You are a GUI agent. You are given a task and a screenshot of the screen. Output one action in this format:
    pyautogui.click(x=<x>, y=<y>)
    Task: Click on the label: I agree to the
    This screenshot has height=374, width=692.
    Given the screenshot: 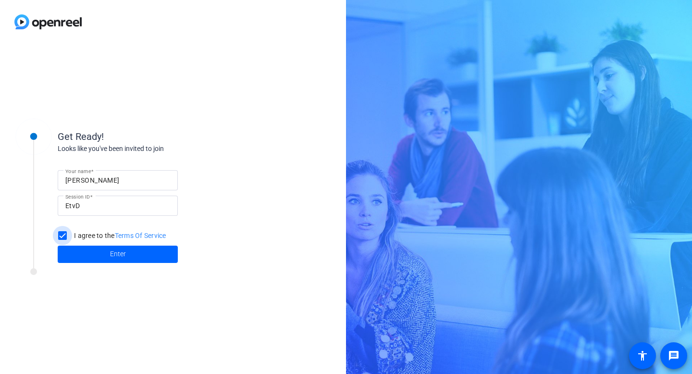 What is the action you would take?
    pyautogui.click(x=119, y=235)
    